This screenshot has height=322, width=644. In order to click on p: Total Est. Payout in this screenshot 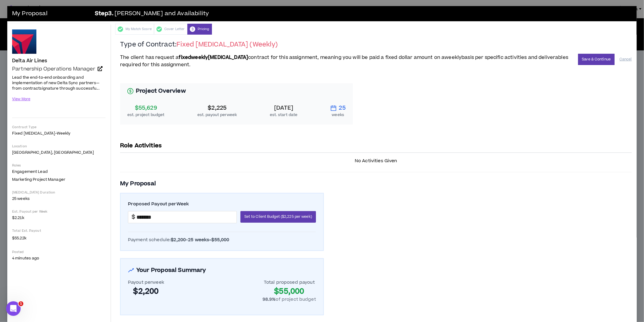, I will do `click(59, 230)`.